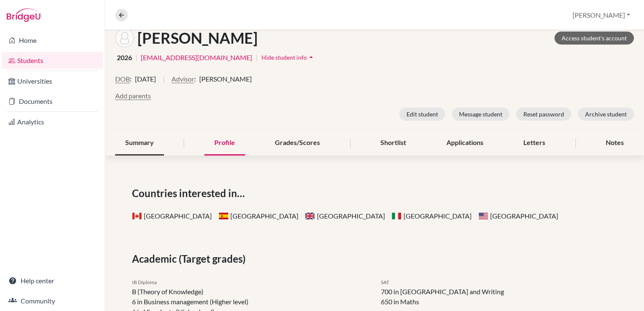 The height and width of the screenshot is (311, 644). I want to click on button: Archive student, so click(605, 114).